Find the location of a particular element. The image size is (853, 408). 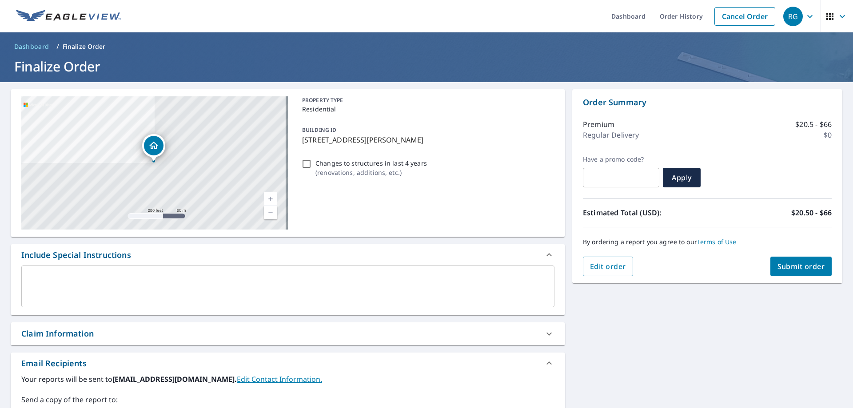

div: RG is located at coordinates (793, 16).